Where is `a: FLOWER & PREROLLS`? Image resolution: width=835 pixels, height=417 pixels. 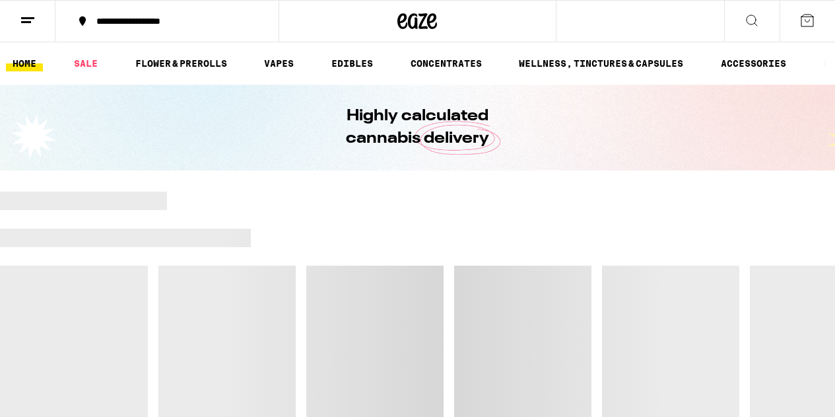 a: FLOWER & PREROLLS is located at coordinates (181, 63).